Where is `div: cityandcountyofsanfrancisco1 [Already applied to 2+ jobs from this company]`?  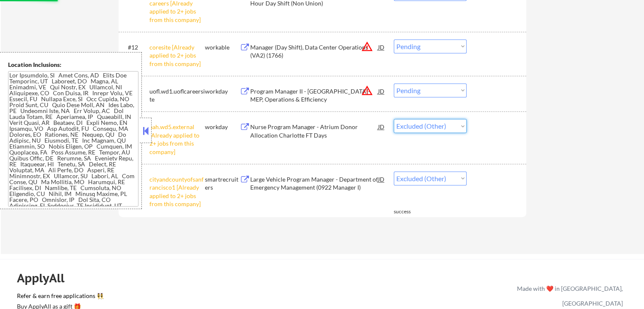 div: cityandcountyofsanfrancisco1 [Already applied to 2+ jobs from this company] is located at coordinates (177, 191).